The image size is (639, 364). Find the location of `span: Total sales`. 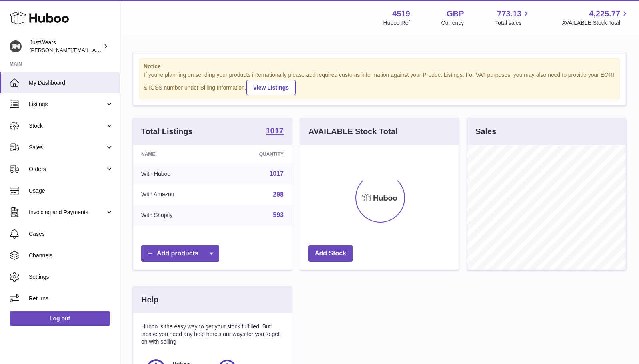

span: Total sales is located at coordinates (513, 23).